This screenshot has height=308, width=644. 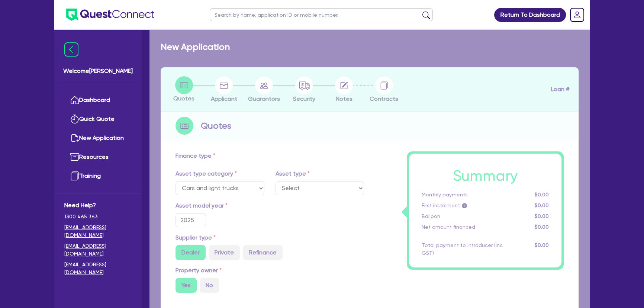 I want to click on img: icon-menu-close, so click(x=71, y=49).